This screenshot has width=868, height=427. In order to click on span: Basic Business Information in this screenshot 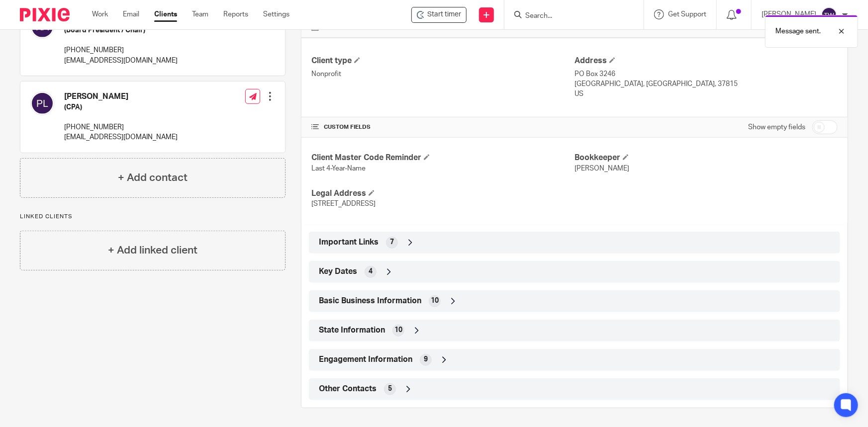, I will do `click(370, 301)`.